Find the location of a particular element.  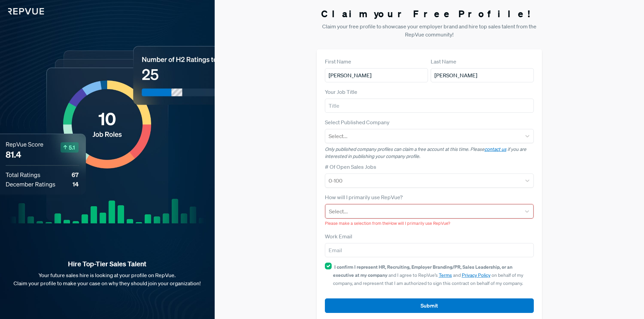

a: Terms is located at coordinates (445, 275).